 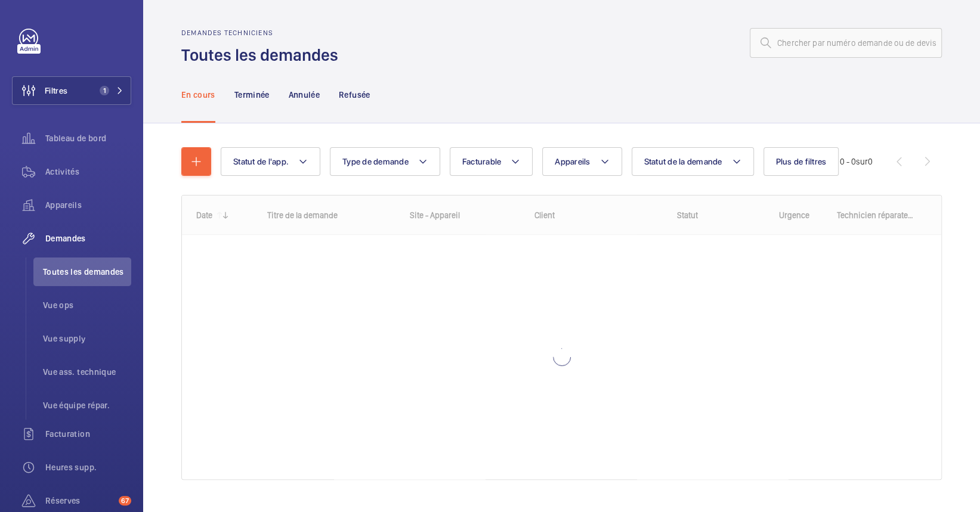 What do you see at coordinates (104, 91) in the screenshot?
I see `span: 1` at bounding box center [104, 91].